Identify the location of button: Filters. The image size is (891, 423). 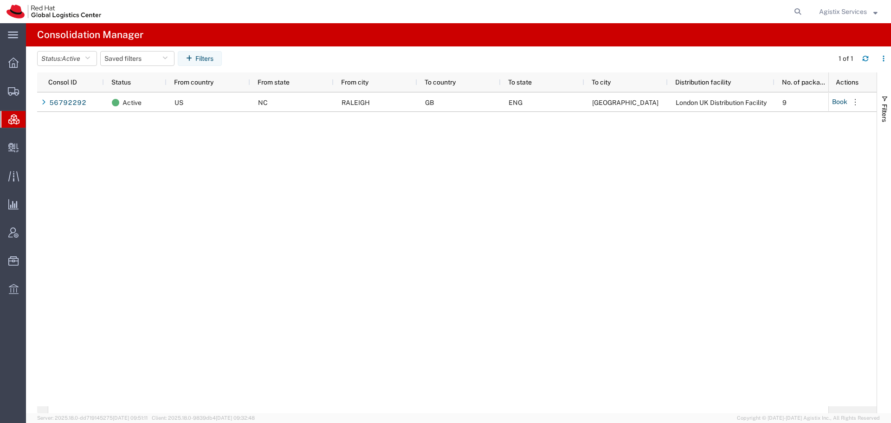
(200, 58).